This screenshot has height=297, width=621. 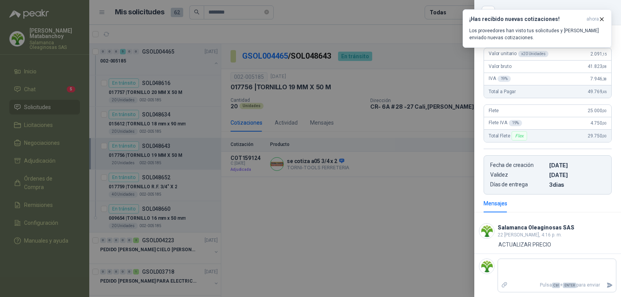 I want to click on span: Flete IVA, so click(x=505, y=123).